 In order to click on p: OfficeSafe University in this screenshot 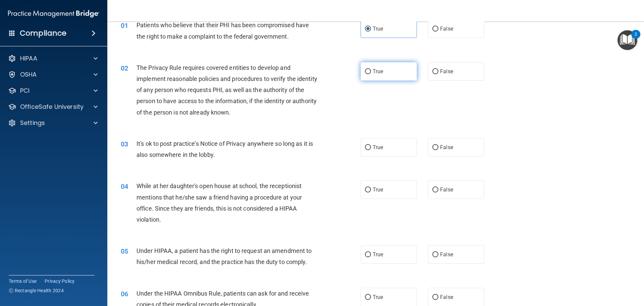, I will do `click(51, 107)`.